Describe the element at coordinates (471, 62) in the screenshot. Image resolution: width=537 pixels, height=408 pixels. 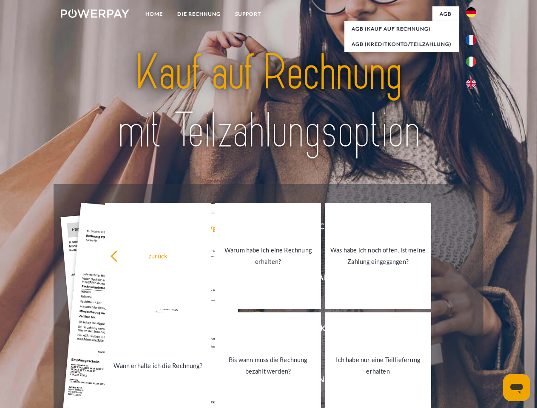
I see `img: it` at that location.